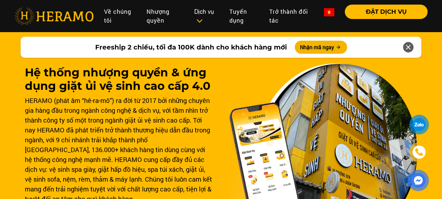 Image resolution: width=442 pixels, height=199 pixels. Describe the element at coordinates (419, 152) in the screenshot. I see `img: phone-icon` at that location.